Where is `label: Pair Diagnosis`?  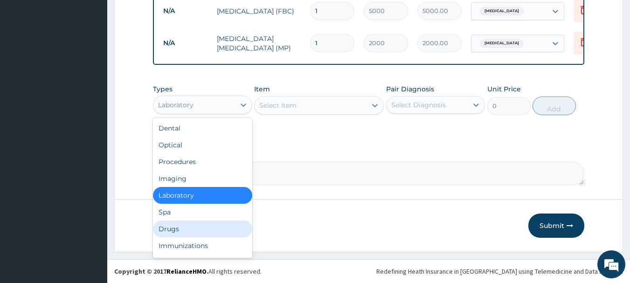 label: Pair Diagnosis is located at coordinates (410, 89).